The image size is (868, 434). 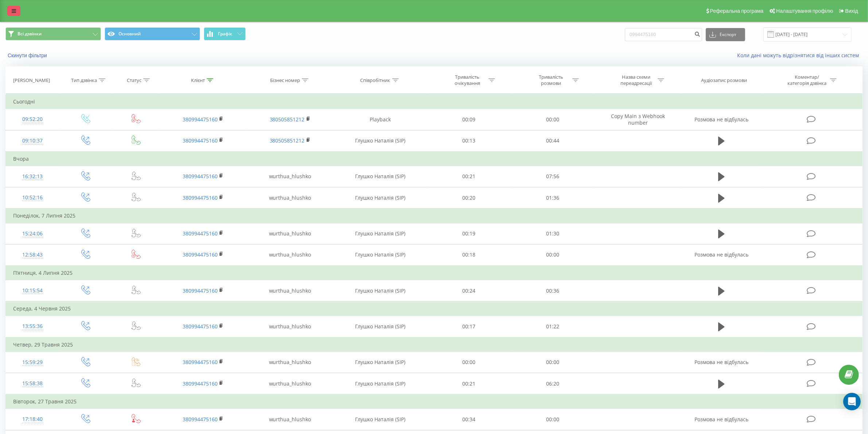 What do you see at coordinates (736, 11) in the screenshot?
I see `span: Реферальна програма` at bounding box center [736, 11].